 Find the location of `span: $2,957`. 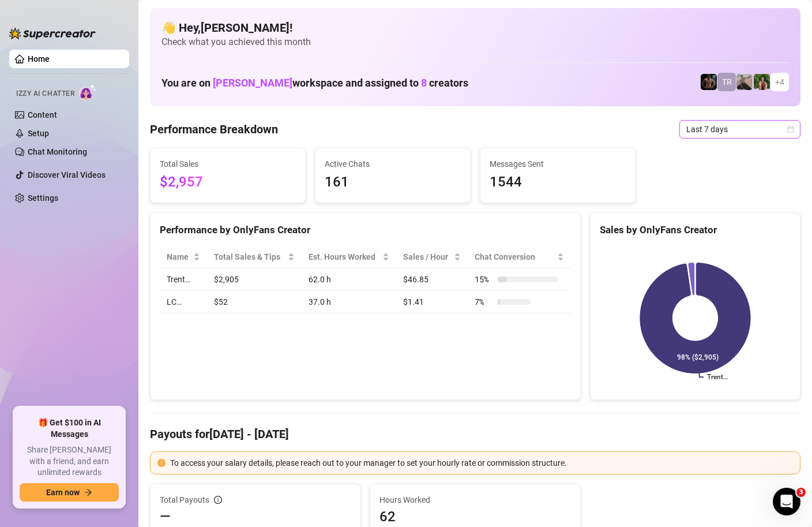

span: $2,957 is located at coordinates (228, 182).